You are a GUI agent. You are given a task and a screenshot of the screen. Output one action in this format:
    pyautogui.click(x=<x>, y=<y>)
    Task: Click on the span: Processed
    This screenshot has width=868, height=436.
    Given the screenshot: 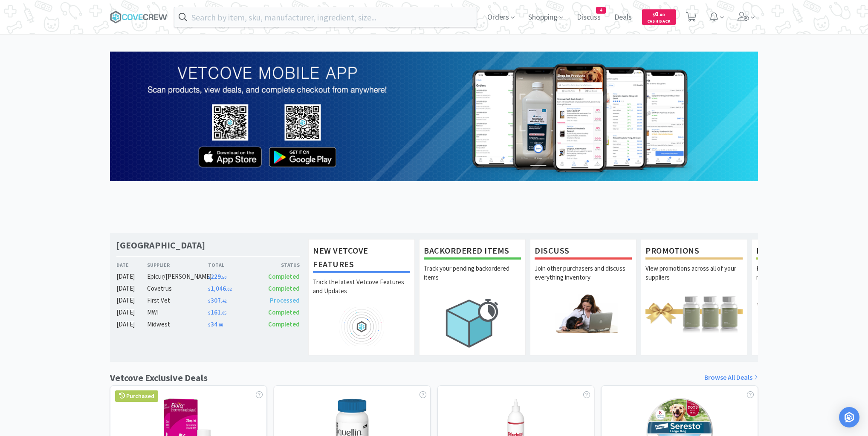 What is the action you would take?
    pyautogui.click(x=285, y=300)
    